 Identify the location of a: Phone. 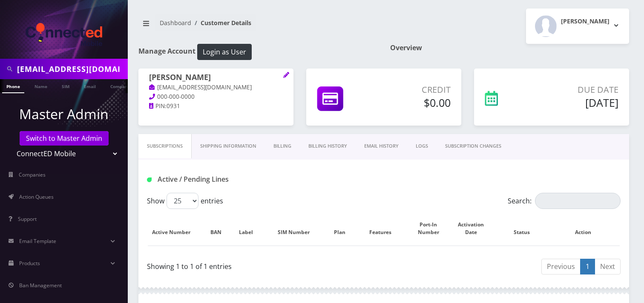
(13, 86).